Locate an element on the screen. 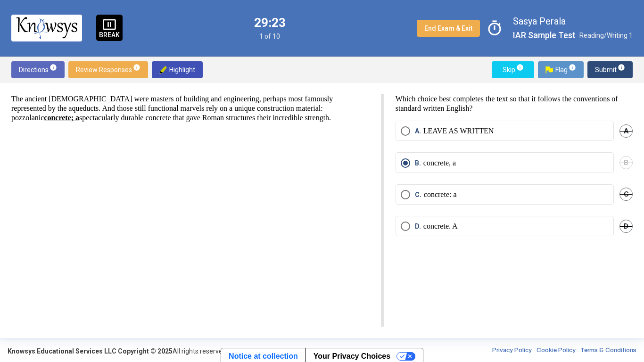 The height and width of the screenshot is (362, 644). p: concrete. A is located at coordinates (440, 226).